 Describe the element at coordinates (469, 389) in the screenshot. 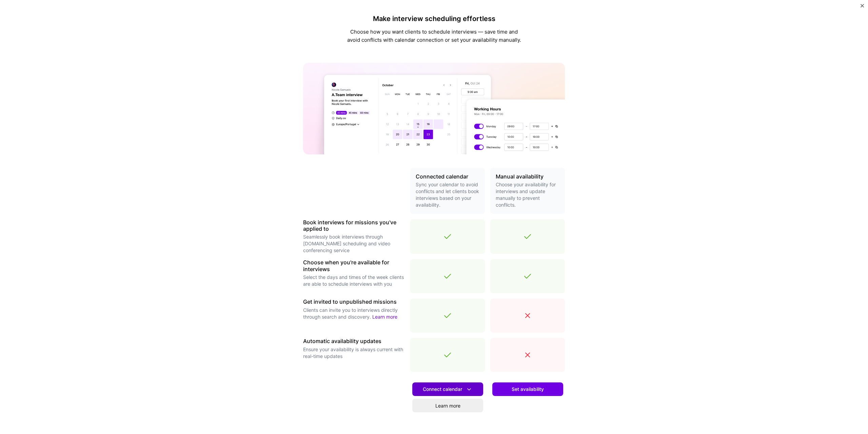

I see `i: icon DownArrowWhite` at that location.